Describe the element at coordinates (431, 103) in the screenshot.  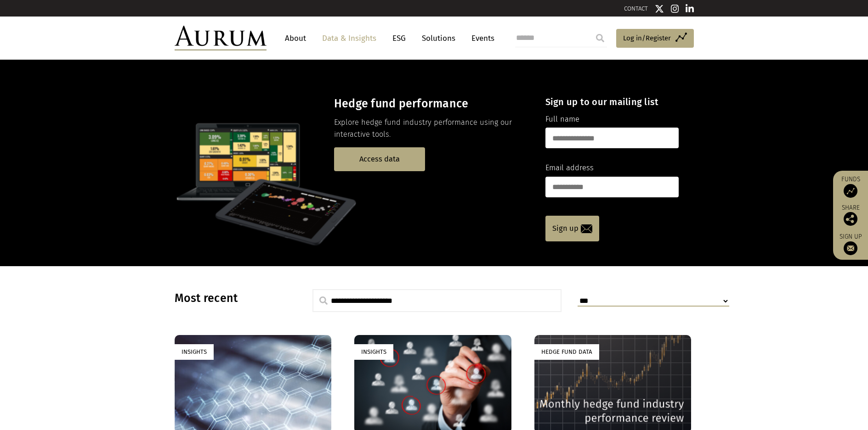
I see `h3: Hedge fund performance` at that location.